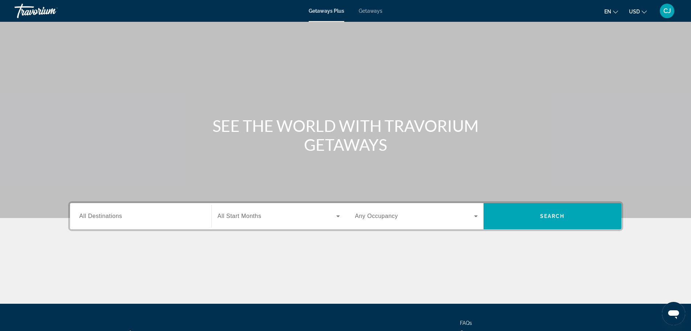  I want to click on input: Select destination, so click(141, 216).